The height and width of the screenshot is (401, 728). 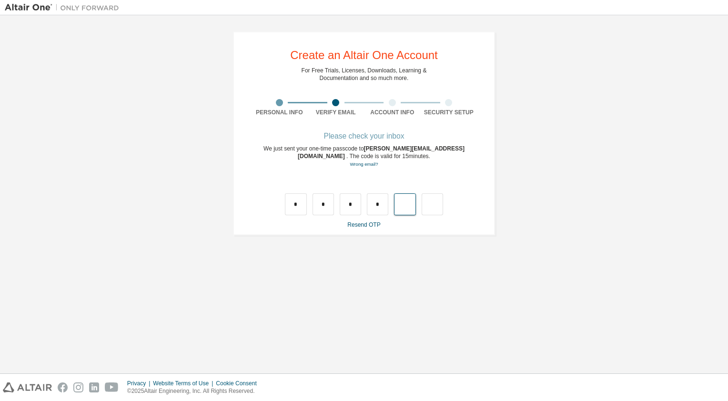 I want to click on div: Verify Email, so click(x=336, y=112).